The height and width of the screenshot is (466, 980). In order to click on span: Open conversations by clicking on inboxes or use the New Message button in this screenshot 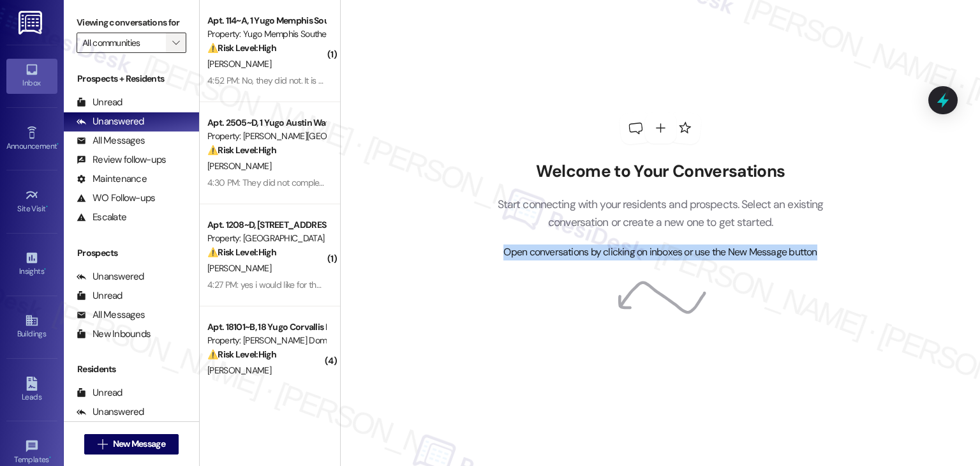, I will do `click(659, 252)`.